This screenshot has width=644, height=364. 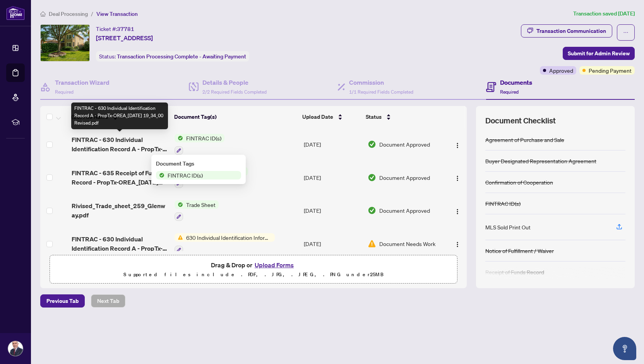 What do you see at coordinates (43, 14) in the screenshot?
I see `span: home` at bounding box center [43, 14].